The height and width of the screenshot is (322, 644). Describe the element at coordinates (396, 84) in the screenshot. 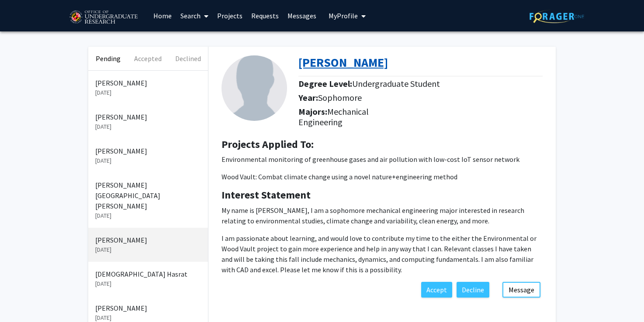

I see `span: Undergraduate Student` at that location.